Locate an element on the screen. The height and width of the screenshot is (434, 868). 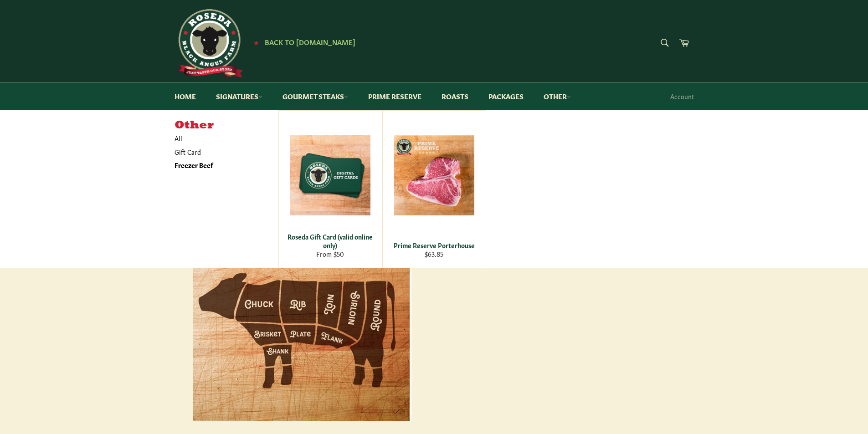
img: Roseda Gift Card (valid online only) is located at coordinates (330, 175).